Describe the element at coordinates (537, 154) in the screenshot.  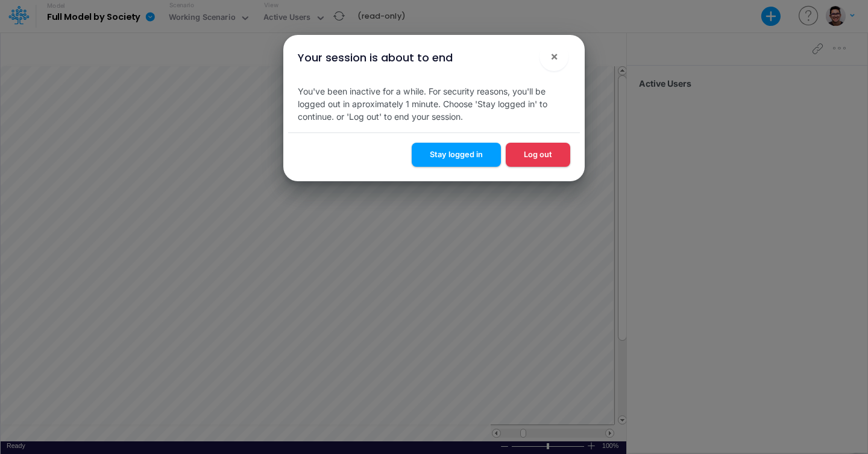
I see `button: Log out` at that location.